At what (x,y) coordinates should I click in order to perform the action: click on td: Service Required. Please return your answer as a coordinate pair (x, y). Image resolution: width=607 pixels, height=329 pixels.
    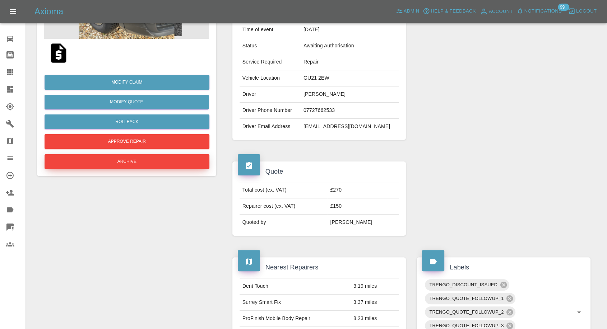
    Looking at the image, I should click on (270, 62).